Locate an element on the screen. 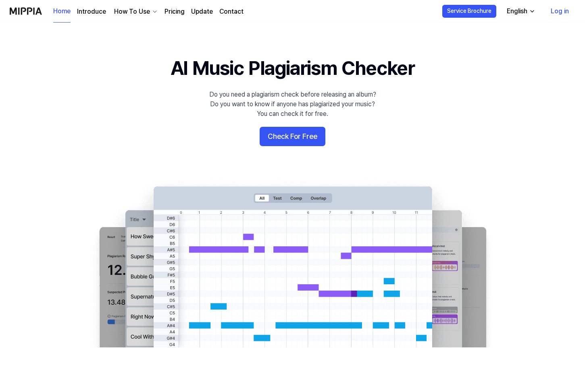 The width and height of the screenshot is (585, 378). a: Contact is located at coordinates (231, 12).